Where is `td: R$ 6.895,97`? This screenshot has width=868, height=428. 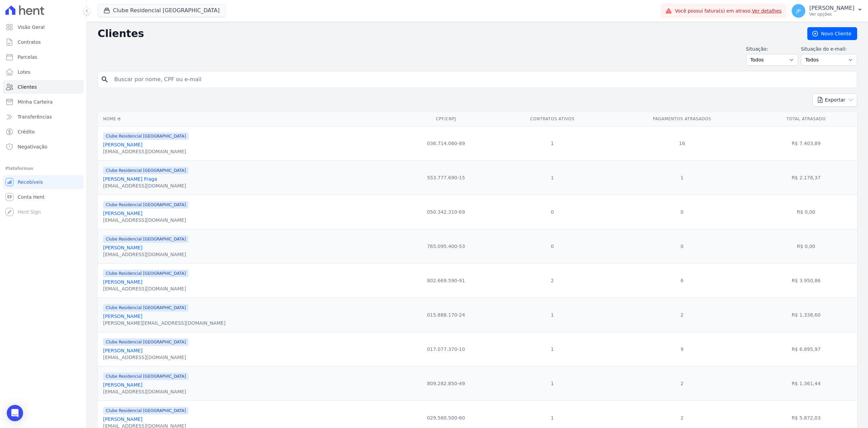
td: R$ 6.895,97 is located at coordinates (805, 348).